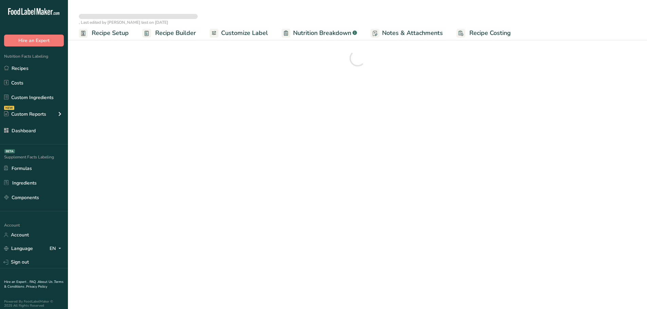 Image resolution: width=647 pixels, height=309 pixels. Describe the element at coordinates (34, 282) in the screenshot. I see `a: FAQ .` at that location.